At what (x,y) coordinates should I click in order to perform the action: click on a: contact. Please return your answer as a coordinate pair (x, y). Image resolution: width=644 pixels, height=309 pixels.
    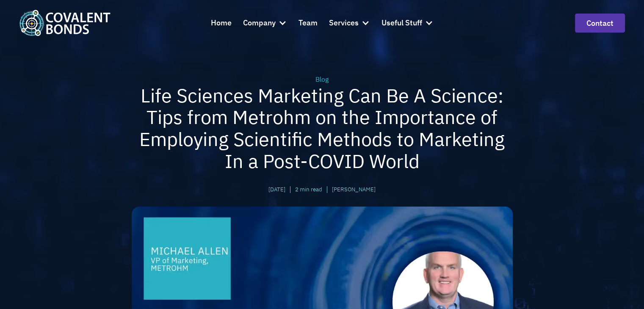
    Looking at the image, I should click on (599, 23).